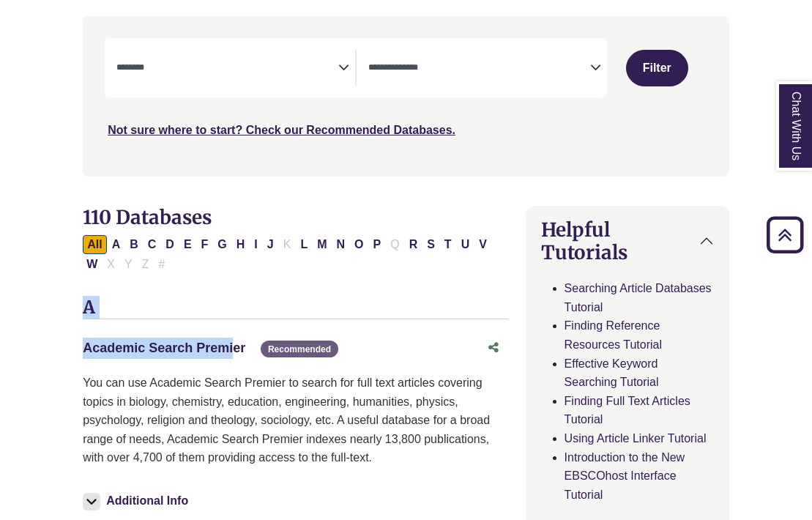  What do you see at coordinates (288, 254) in the screenshot?
I see `div: Alpha-list to filter by first letter of database name` at bounding box center [288, 254].